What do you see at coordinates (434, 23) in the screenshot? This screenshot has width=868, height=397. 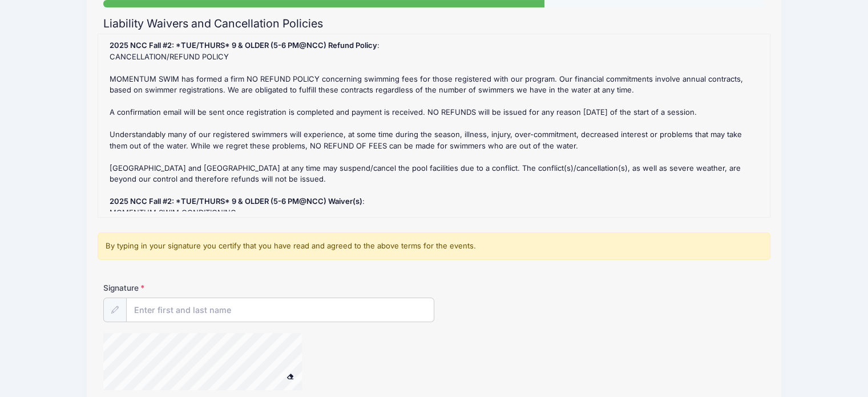 I see `h2: Liability Waivers and Cancellation Policies` at bounding box center [434, 23].